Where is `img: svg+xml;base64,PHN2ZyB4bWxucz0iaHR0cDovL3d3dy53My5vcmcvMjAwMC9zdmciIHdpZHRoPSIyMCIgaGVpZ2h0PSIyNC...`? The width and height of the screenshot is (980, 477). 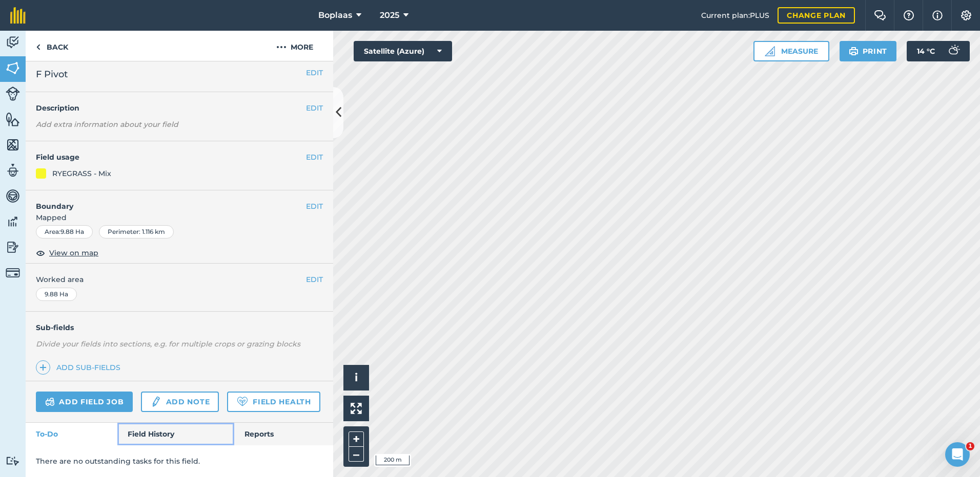
img: svg+xml;base64,PHN2ZyB4bWxucz0iaHR0cDovL3d3dy53My5vcmcvMjAwMC9zdmciIHdpZHRoPSIyMCIgaGVpZ2h0PSIyNC... is located at coordinates (281, 47).